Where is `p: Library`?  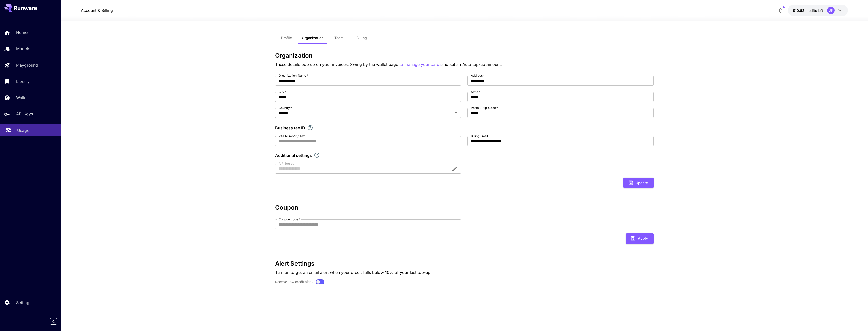 p: Library is located at coordinates (23, 81).